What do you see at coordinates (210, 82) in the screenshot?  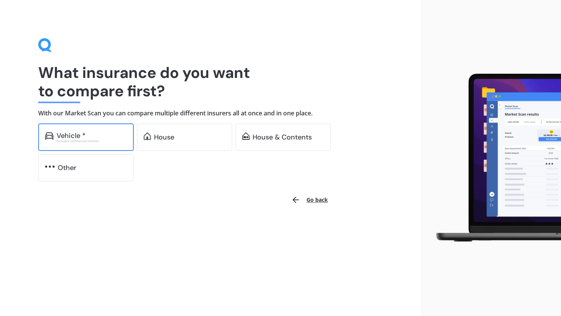 I see `h1: What insurance do you want to compare first?` at bounding box center [210, 82].